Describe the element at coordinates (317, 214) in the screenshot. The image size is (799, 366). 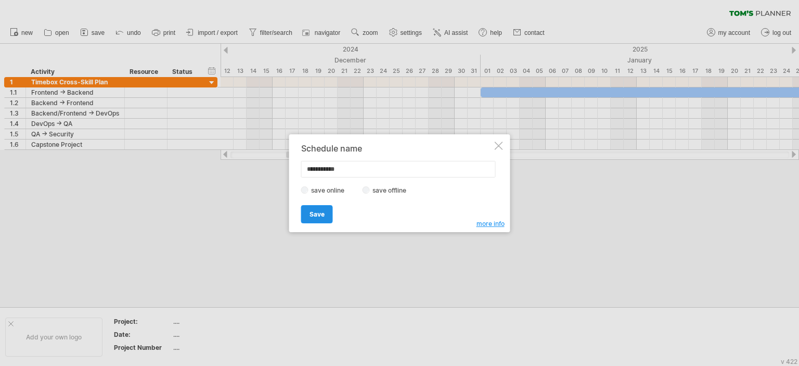
I see `span: Save` at that location.